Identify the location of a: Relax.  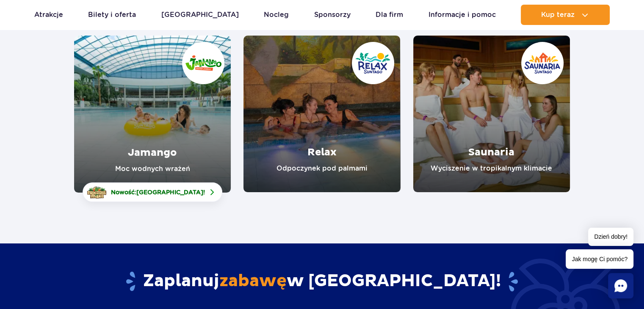
(322, 114).